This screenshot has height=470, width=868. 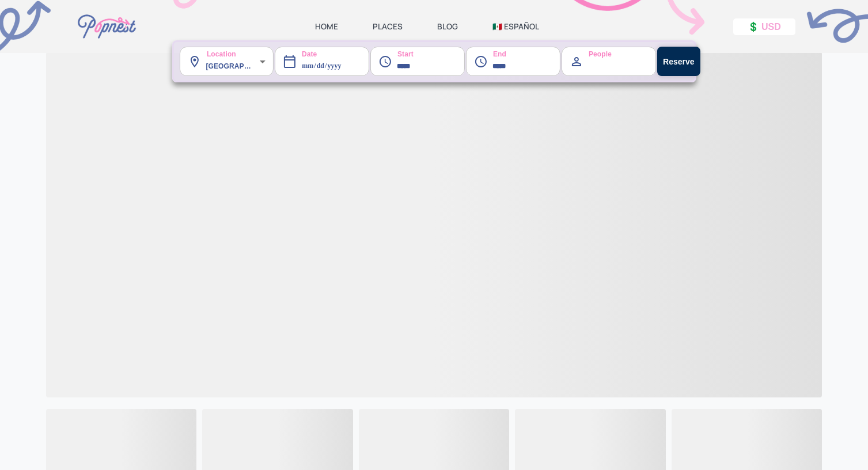 What do you see at coordinates (300, 50) in the screenshot?
I see `label: Date` at bounding box center [300, 50].